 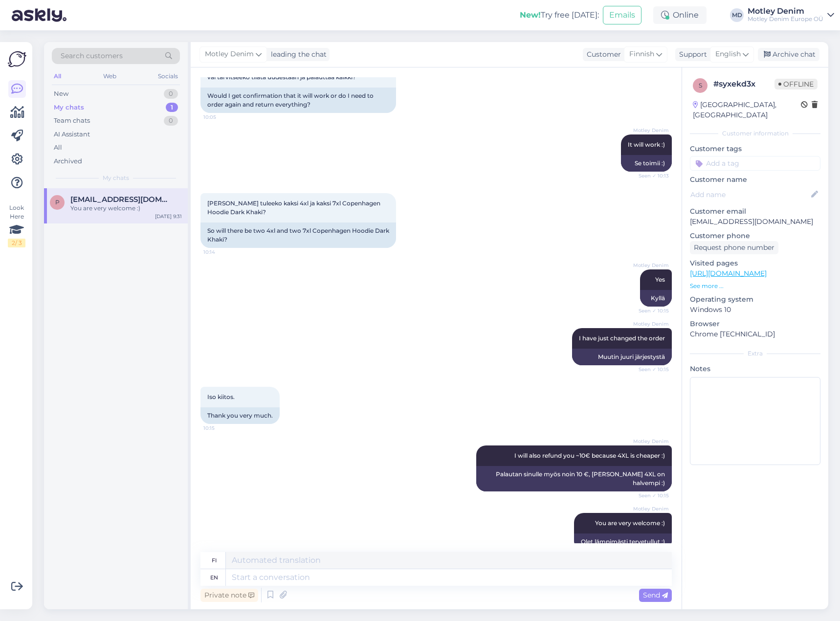 What do you see at coordinates (17, 226) in the screenshot?
I see `div: Look Here` at bounding box center [17, 226].